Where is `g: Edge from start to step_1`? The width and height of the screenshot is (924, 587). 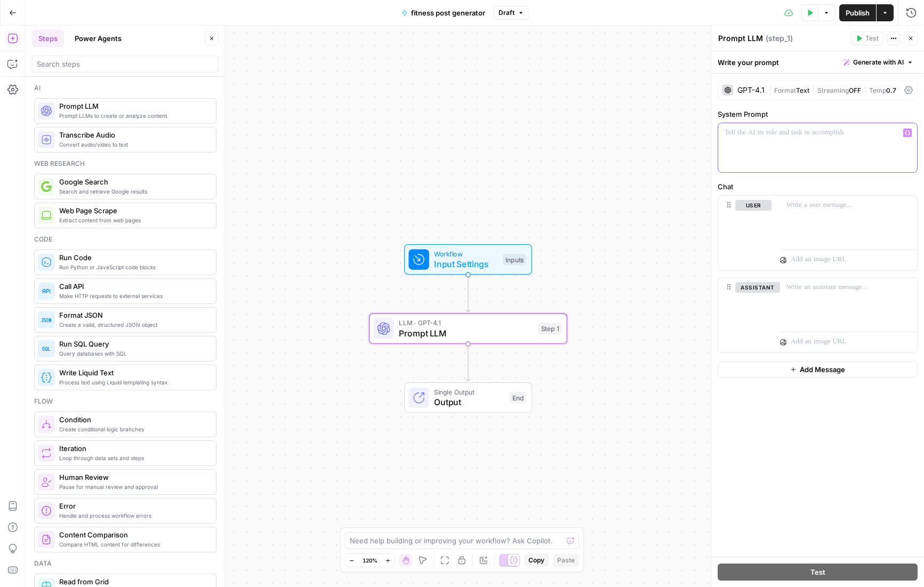
g: Edge from start to step_1 is located at coordinates (468, 294).